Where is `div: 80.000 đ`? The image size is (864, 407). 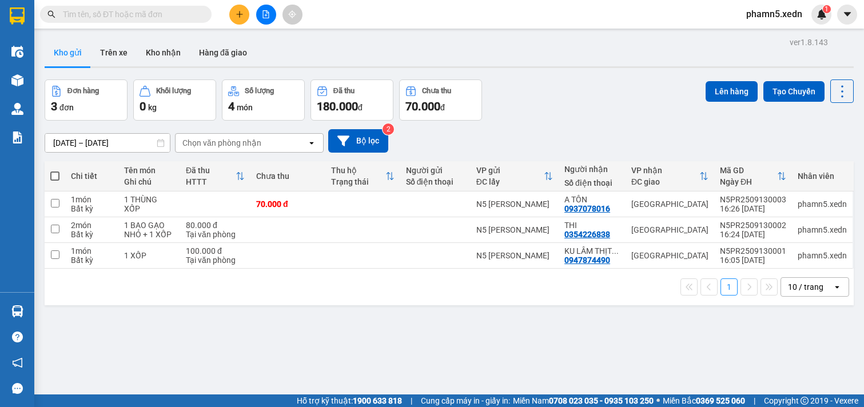
div: 80.000 đ is located at coordinates (215, 225).